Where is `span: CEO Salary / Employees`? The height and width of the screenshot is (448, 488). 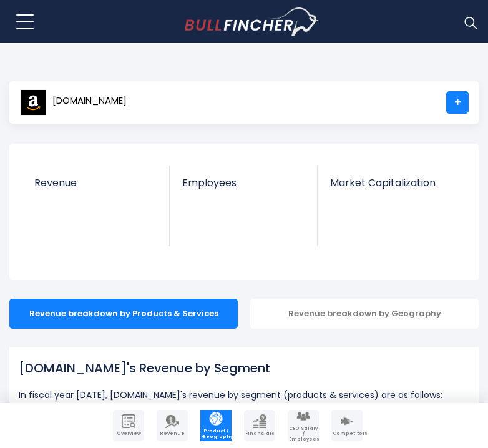 span: CEO Salary / Employees is located at coordinates (303, 433).